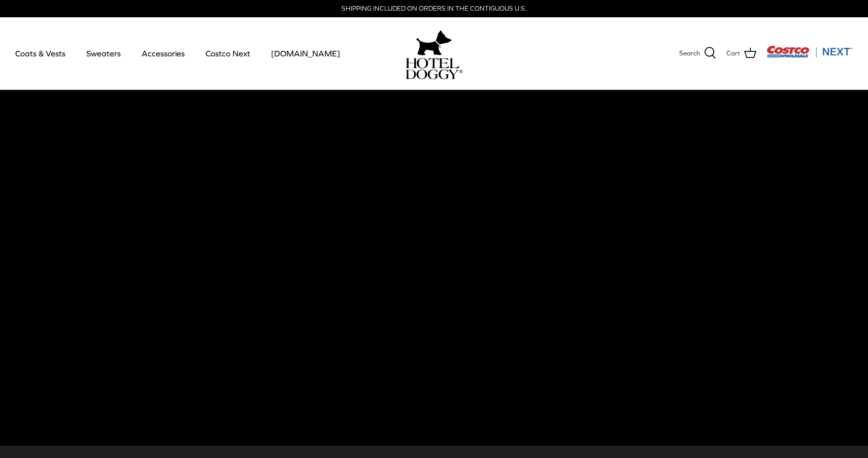  What do you see at coordinates (104, 53) in the screenshot?
I see `a: Sweaters` at bounding box center [104, 53].